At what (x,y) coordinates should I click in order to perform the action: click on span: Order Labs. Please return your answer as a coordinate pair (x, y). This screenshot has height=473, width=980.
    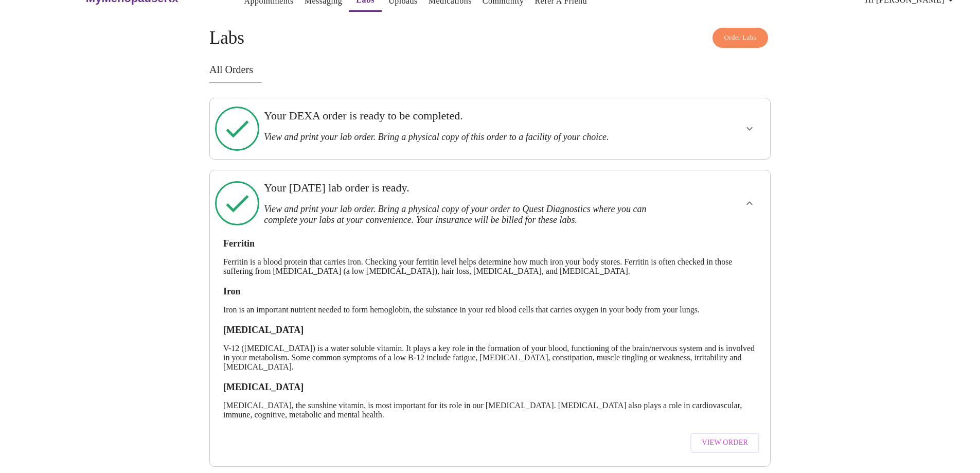
    Looking at the image, I should click on (740, 38).